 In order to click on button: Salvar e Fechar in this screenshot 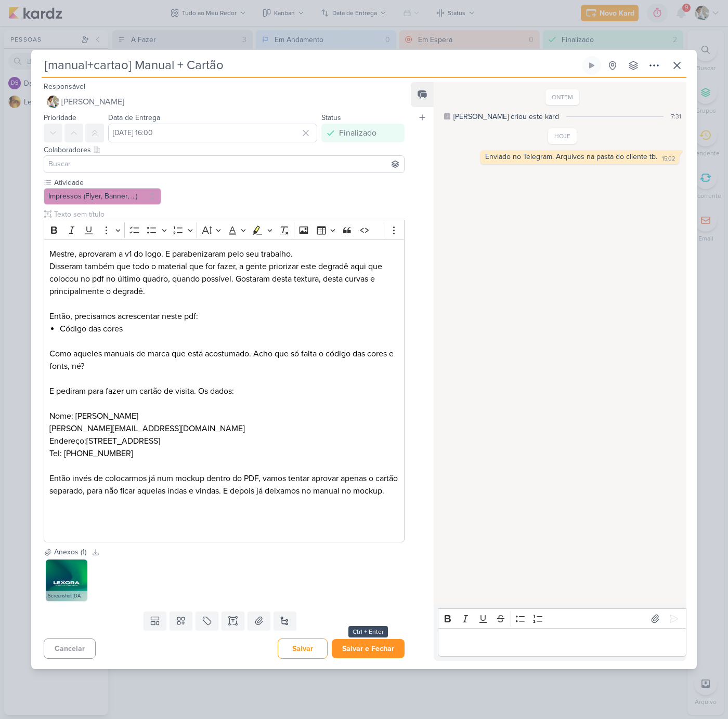, I will do `click(368, 649)`.